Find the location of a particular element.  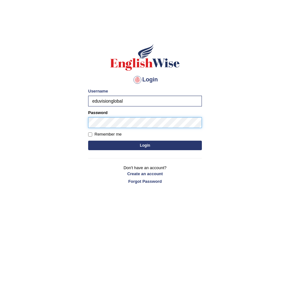

p: Don't have an account? is located at coordinates (145, 174).